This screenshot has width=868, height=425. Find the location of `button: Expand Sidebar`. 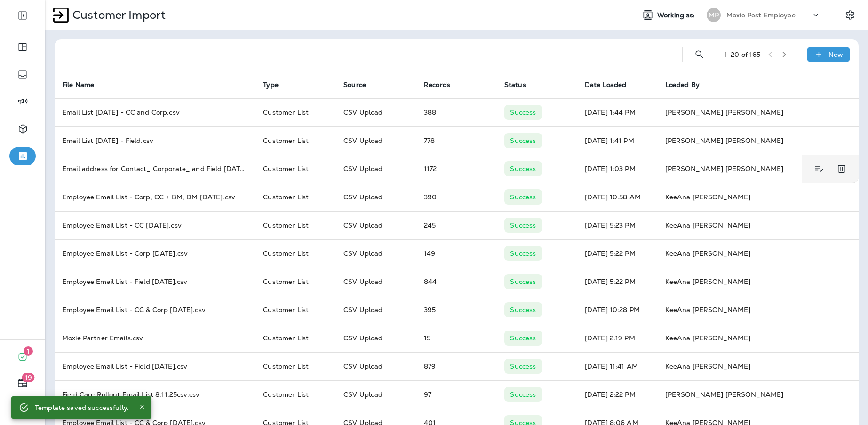

button: Expand Sidebar is located at coordinates (23, 16).